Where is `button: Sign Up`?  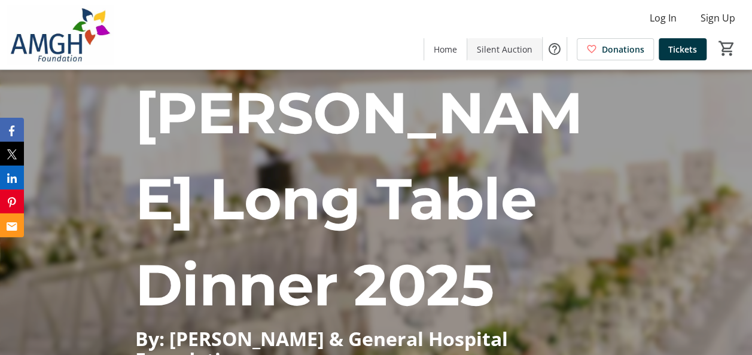
button: Sign Up is located at coordinates (718, 18).